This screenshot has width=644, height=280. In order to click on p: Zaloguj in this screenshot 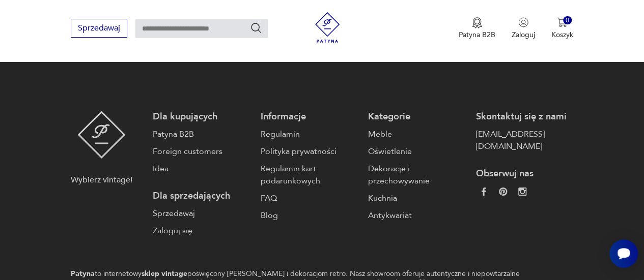, I will do `click(524, 34)`.